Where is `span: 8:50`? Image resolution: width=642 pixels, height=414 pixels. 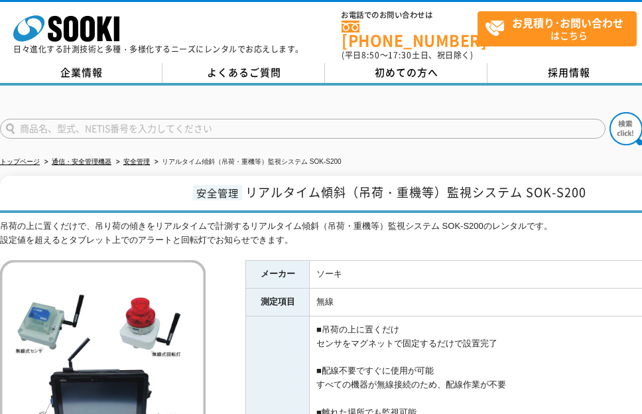 span: 8:50 is located at coordinates (371, 55).